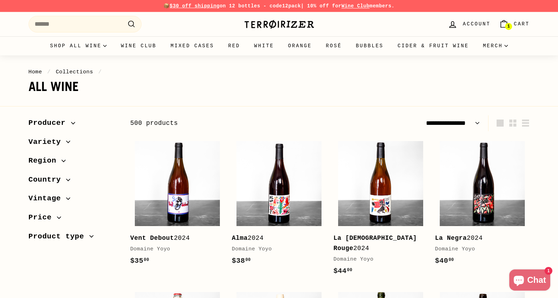  Describe the element at coordinates (334, 46) in the screenshot. I see `a: Rosé` at that location.